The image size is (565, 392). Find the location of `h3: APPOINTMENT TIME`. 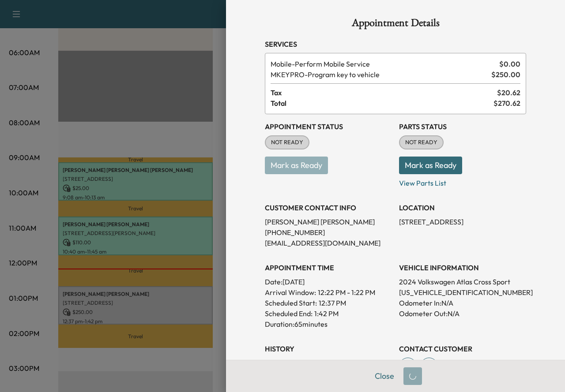

h3: APPOINTMENT TIME is located at coordinates (328, 268).